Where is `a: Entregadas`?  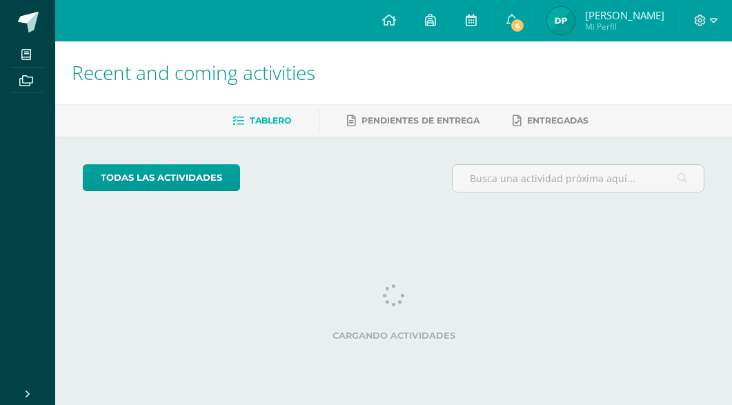 a: Entregadas is located at coordinates (551, 121).